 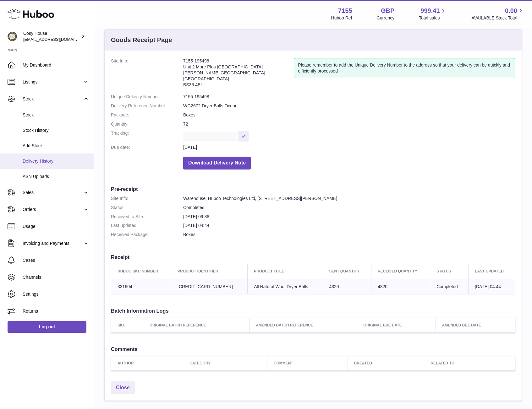 I want to click on dd: WG2672 Dryer Balls Ocean, so click(x=349, y=106).